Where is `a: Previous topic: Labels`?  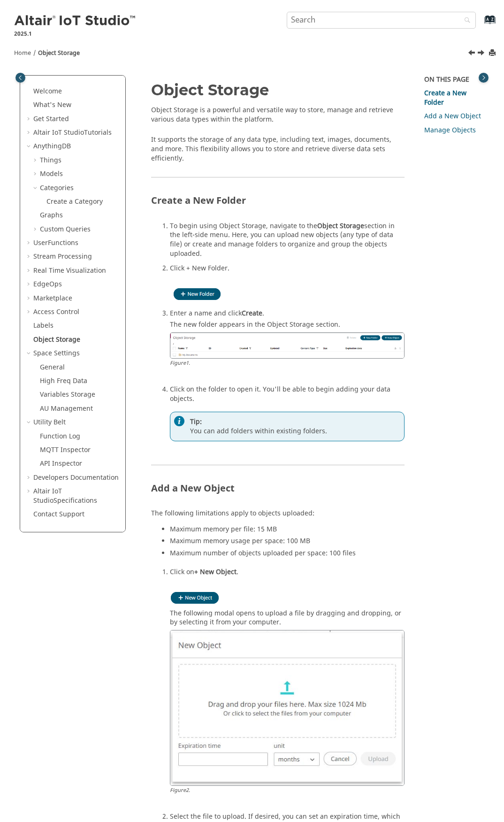
a: Previous topic: Labels is located at coordinates (473, 54).